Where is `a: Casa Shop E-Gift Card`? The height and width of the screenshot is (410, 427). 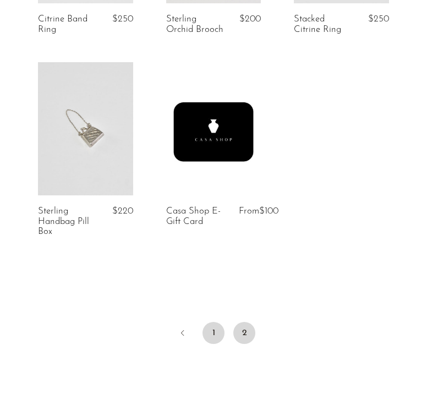
a: Casa Shop E-Gift Card is located at coordinates (196, 216).